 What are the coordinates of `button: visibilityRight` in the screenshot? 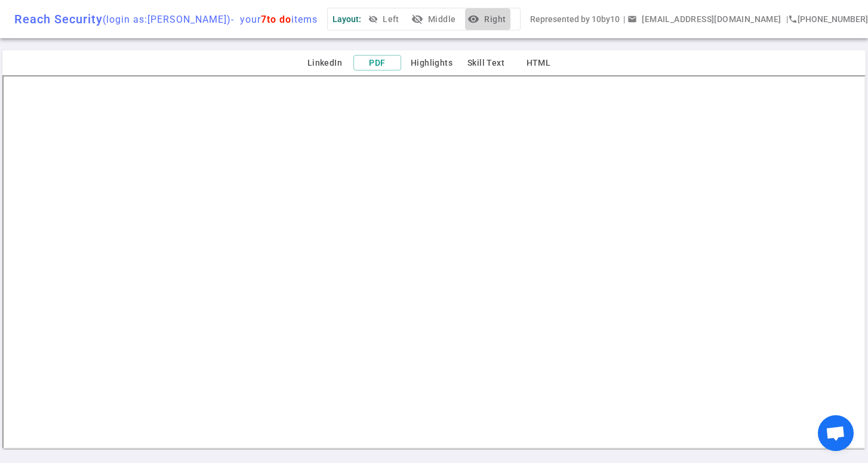 It's located at (487, 19).